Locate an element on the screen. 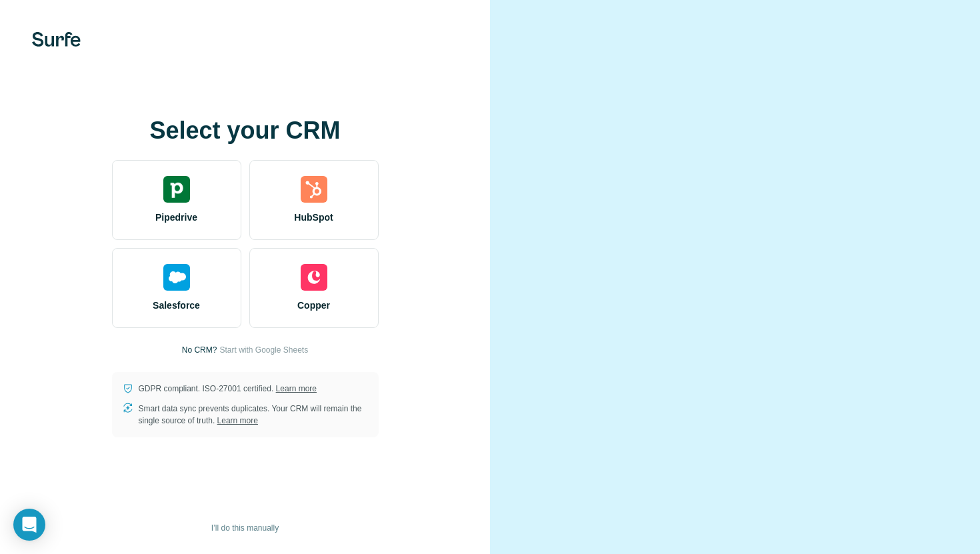  span: I’ll do this manually is located at coordinates (245, 528).